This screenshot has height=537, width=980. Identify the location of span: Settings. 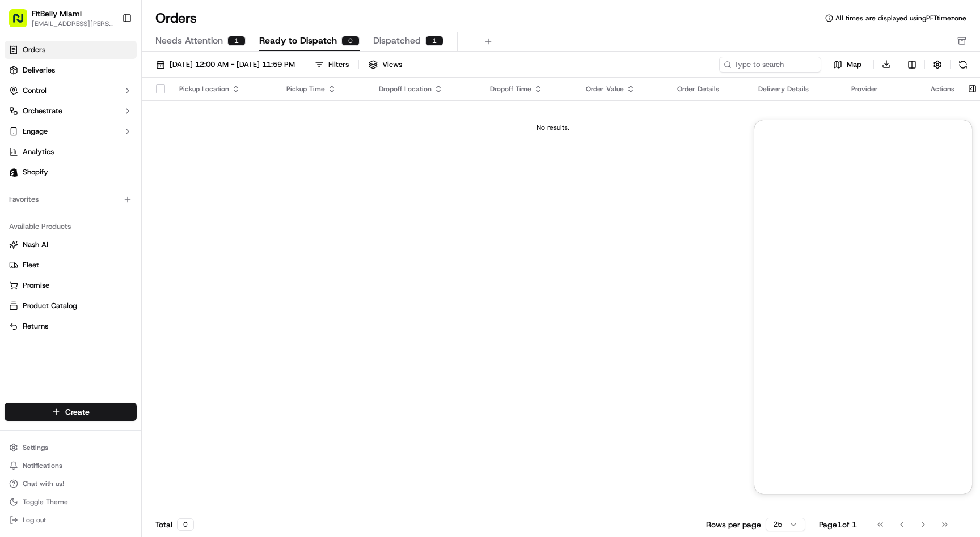
(35, 448).